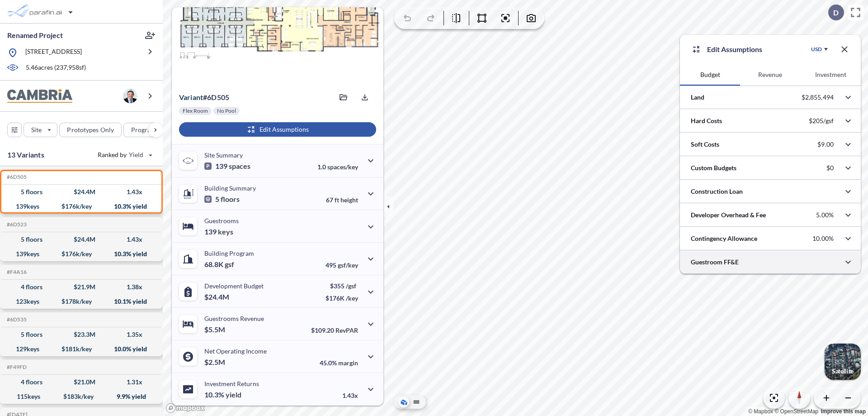 This screenshot has height=416, width=868. Describe the element at coordinates (223, 155) in the screenshot. I see `p: Site Summary` at that location.